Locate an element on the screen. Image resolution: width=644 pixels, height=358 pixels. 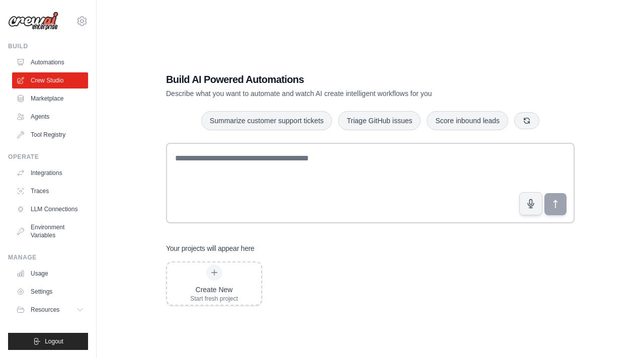
button: Resources is located at coordinates (50, 310).